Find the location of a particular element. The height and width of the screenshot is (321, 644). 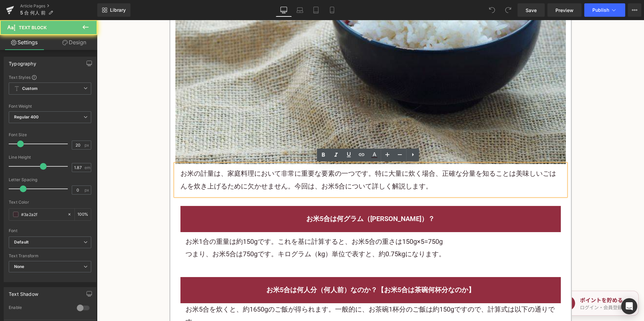

b: Custom is located at coordinates (30, 89).